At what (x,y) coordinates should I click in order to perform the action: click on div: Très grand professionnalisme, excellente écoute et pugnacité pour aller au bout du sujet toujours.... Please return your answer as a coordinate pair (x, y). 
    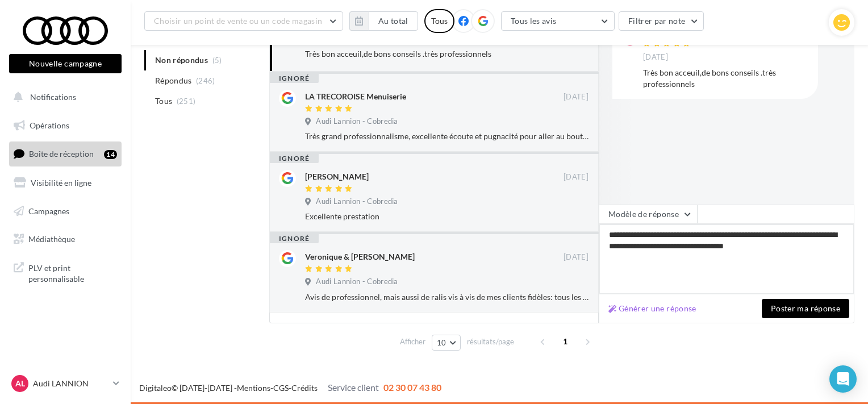
    Looking at the image, I should click on (447, 136).